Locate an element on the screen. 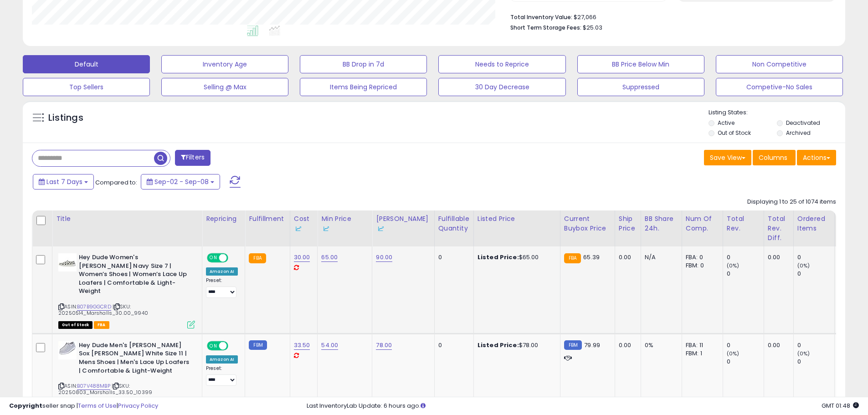 Image resolution: width=868 pixels, height=415 pixels. a: 54.00 is located at coordinates (329, 345).